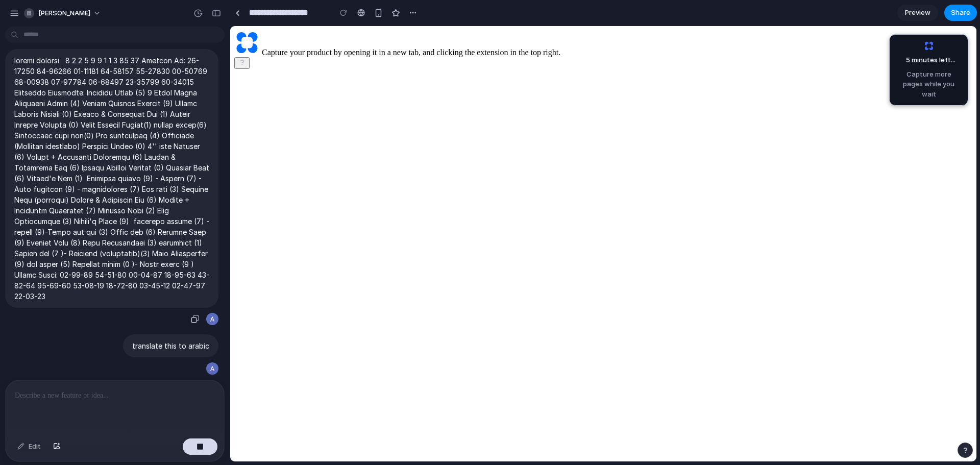  I want to click on span: Preview, so click(917, 13).